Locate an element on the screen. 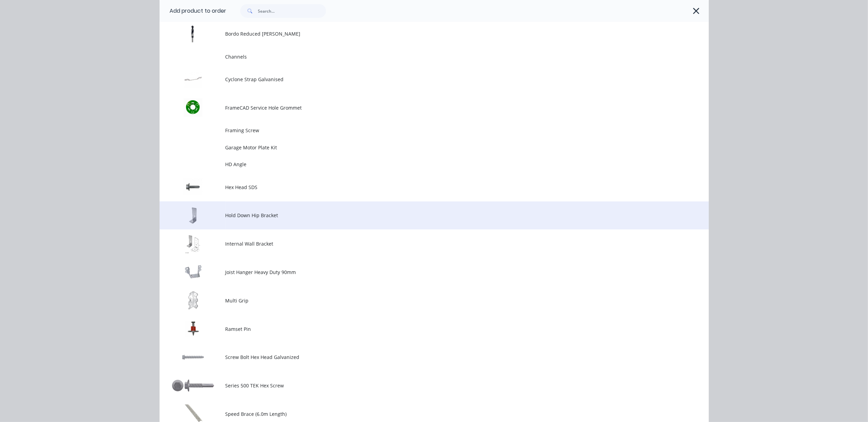 The width and height of the screenshot is (868, 422). span: Speed Brace (6.0m Length) is located at coordinates (419, 415).